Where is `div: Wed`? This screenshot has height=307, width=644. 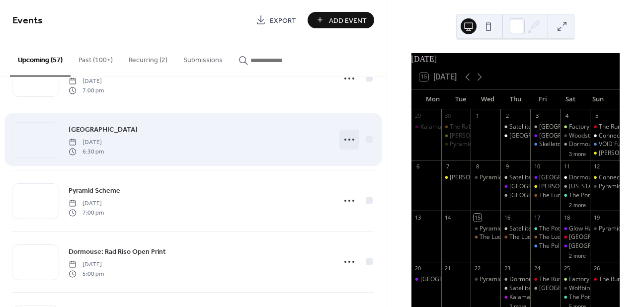 div: Wed is located at coordinates (487, 99).